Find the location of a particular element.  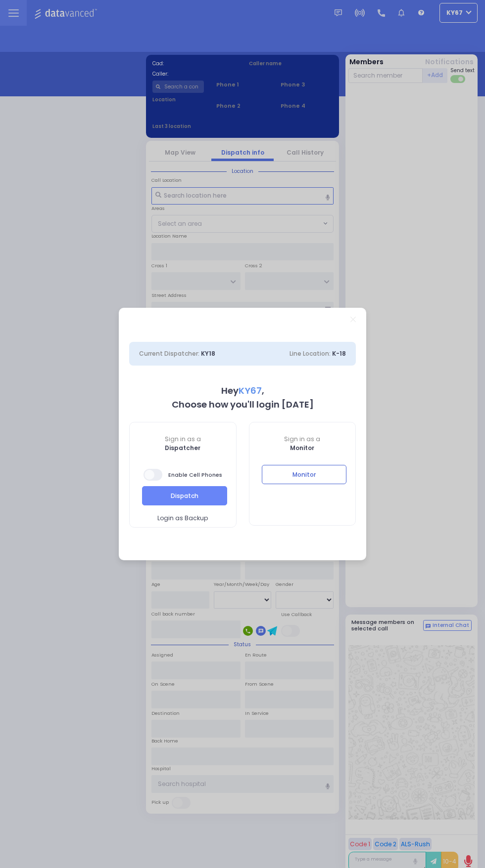

span: Enable Cell Phones is located at coordinates (182, 475).